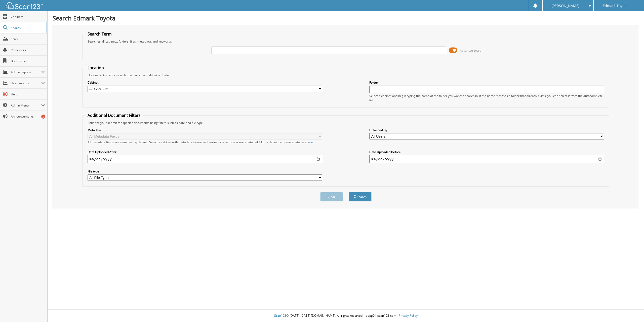 This screenshot has height=322, width=644. I want to click on label: Date Uploaded Before, so click(487, 152).